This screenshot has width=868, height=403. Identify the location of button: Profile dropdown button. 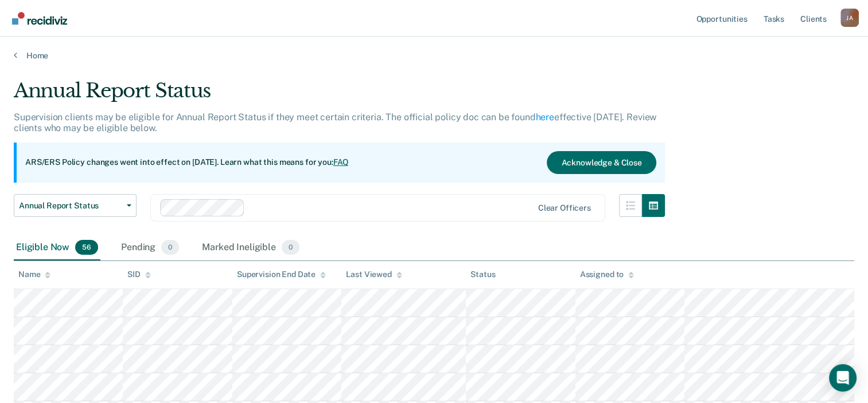
(850, 18).